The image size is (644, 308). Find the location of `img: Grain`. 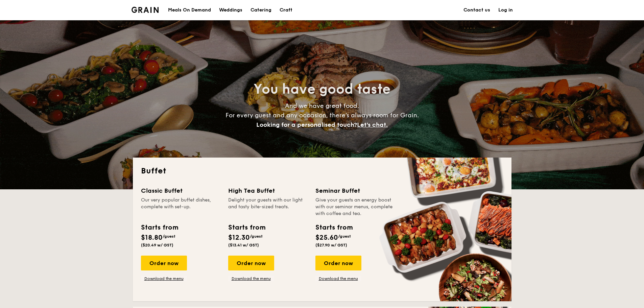

img: Grain is located at coordinates (145, 10).